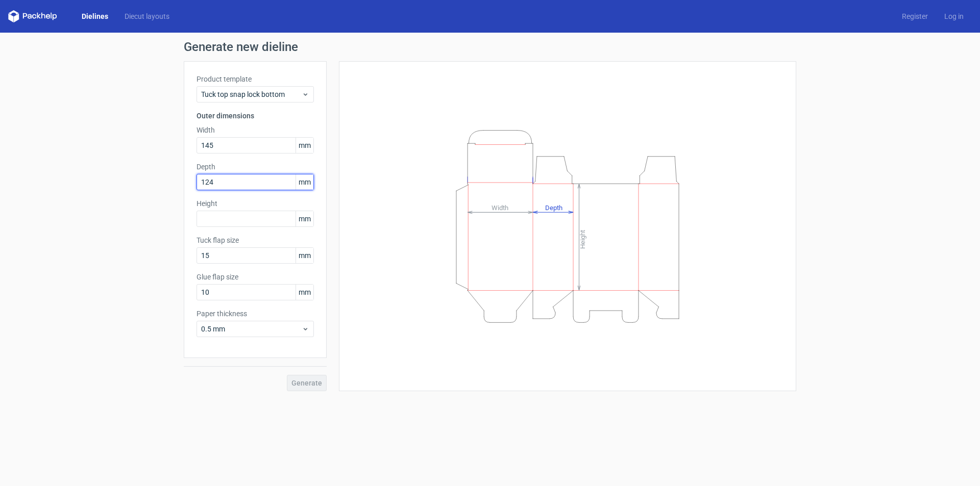 This screenshot has width=980, height=486. I want to click on a: Log in, so click(953, 16).